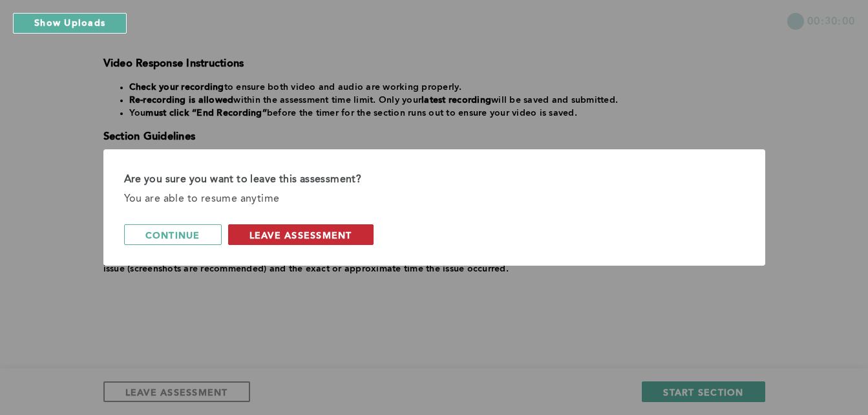  I want to click on button: leave assessment, so click(300, 235).